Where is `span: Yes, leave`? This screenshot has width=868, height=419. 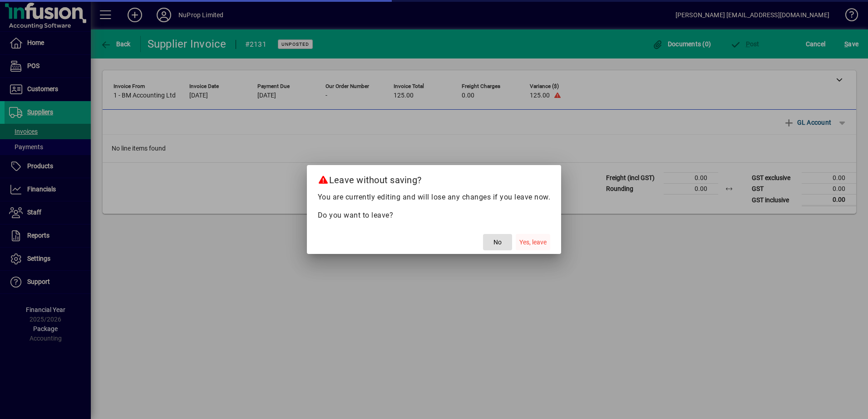 span: Yes, leave is located at coordinates (533, 242).